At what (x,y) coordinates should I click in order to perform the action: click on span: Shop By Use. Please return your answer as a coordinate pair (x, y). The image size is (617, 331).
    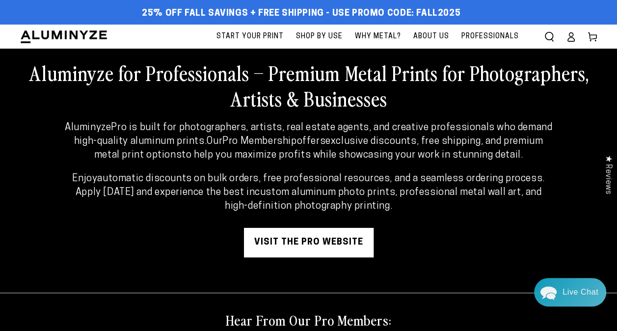
    Looking at the image, I should click on (319, 36).